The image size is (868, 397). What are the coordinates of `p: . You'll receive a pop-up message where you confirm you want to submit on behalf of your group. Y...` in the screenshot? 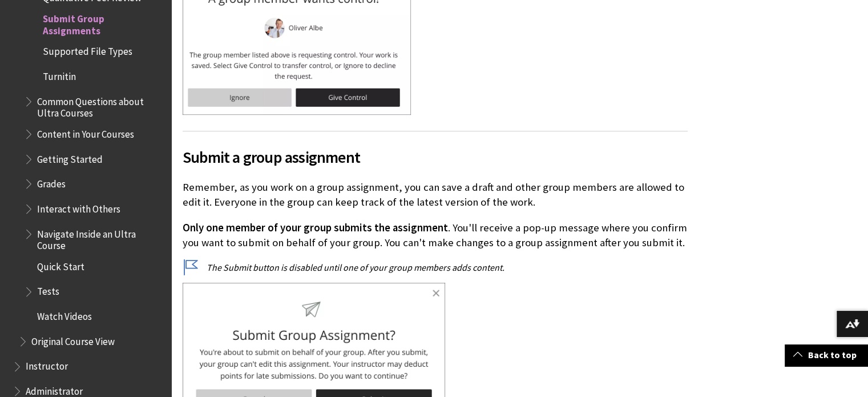 It's located at (435, 235).